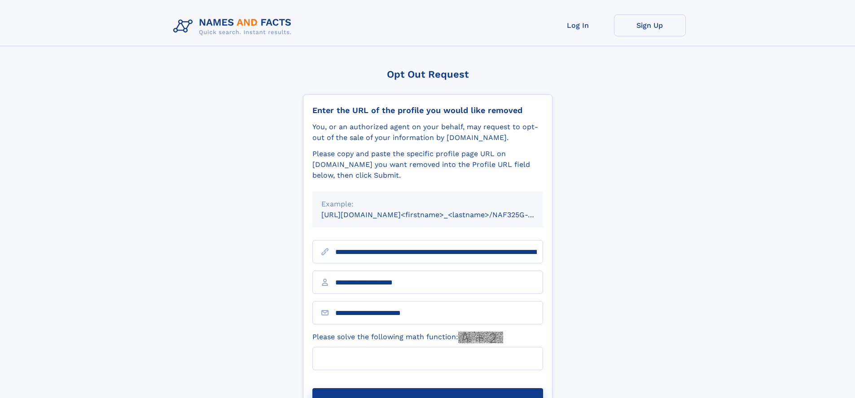 This screenshot has height=398, width=855. Describe the element at coordinates (408, 338) in the screenshot. I see `label: Please solve the following math function:` at that location.